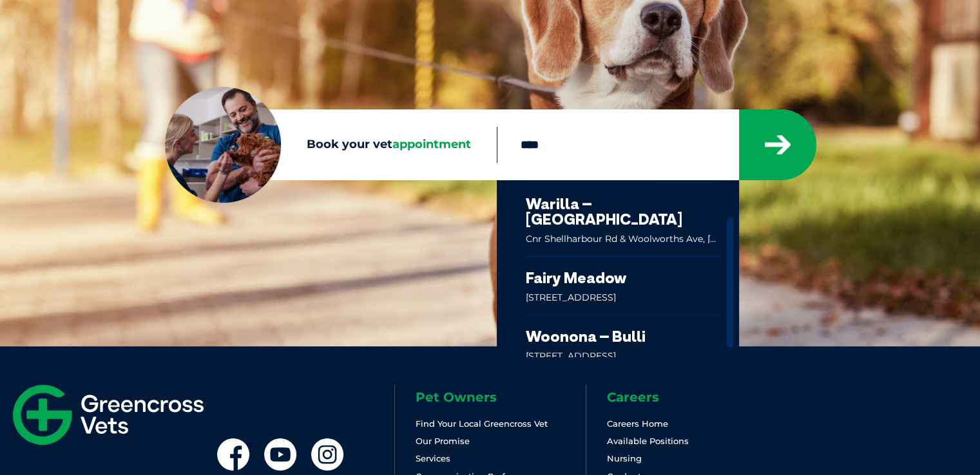 The width and height of the screenshot is (980, 475). Describe the element at coordinates (648, 441) in the screenshot. I see `a: Available Positions` at that location.